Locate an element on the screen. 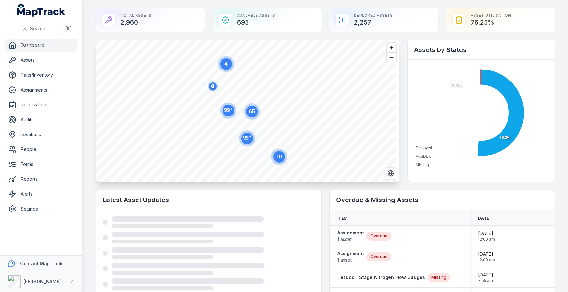 The height and width of the screenshot is (292, 568). span: Available is located at coordinates (424, 157).